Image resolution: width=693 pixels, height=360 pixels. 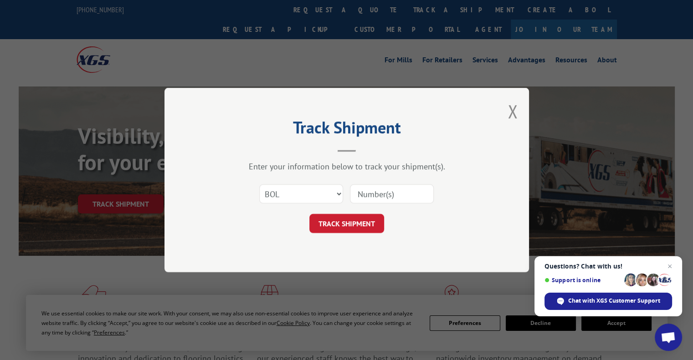 What do you see at coordinates (583, 280) in the screenshot?
I see `span: Support is online` at bounding box center [583, 280].